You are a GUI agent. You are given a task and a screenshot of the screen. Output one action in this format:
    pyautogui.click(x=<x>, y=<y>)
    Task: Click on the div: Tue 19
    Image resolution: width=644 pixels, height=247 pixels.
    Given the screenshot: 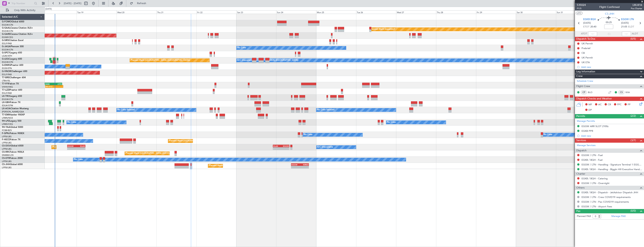 What is the action you would take?
    pyautogui.click(x=96, y=12)
    